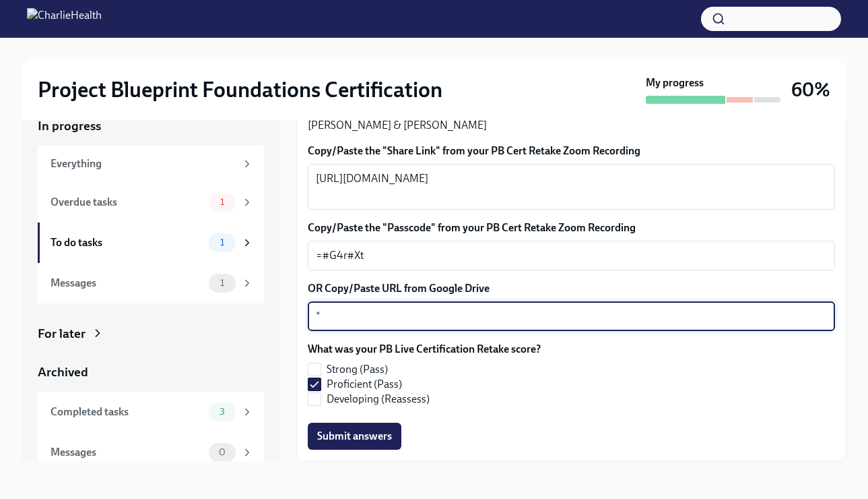 This screenshot has width=868, height=499. I want to click on label: Copy/Paste the "Passcode" from your PB Cert Retake Zoom Recording, so click(571, 228).